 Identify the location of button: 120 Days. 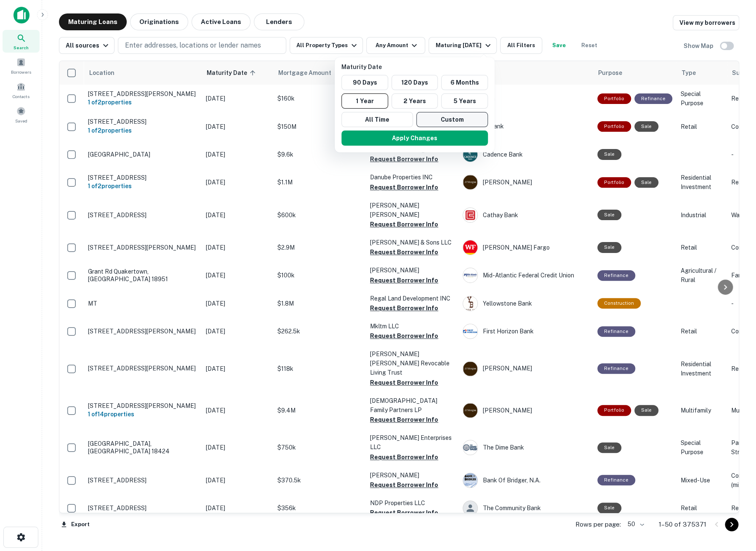
(414, 83).